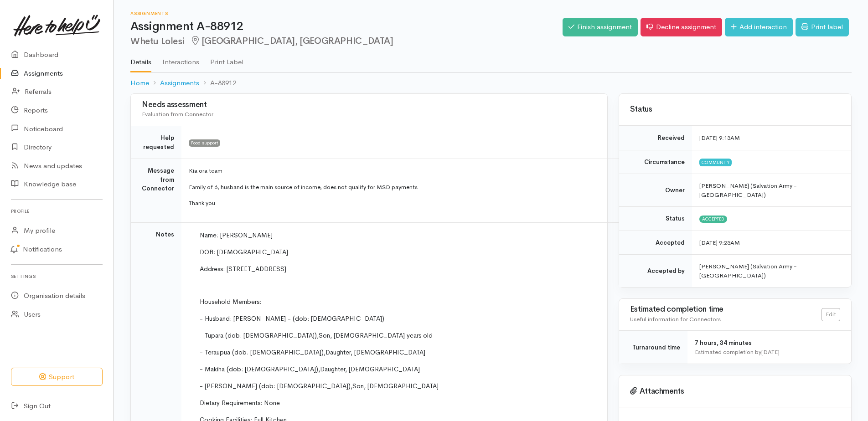 This screenshot has height=421, width=868. Describe the element at coordinates (57, 276) in the screenshot. I see `h6: Settings` at that location.